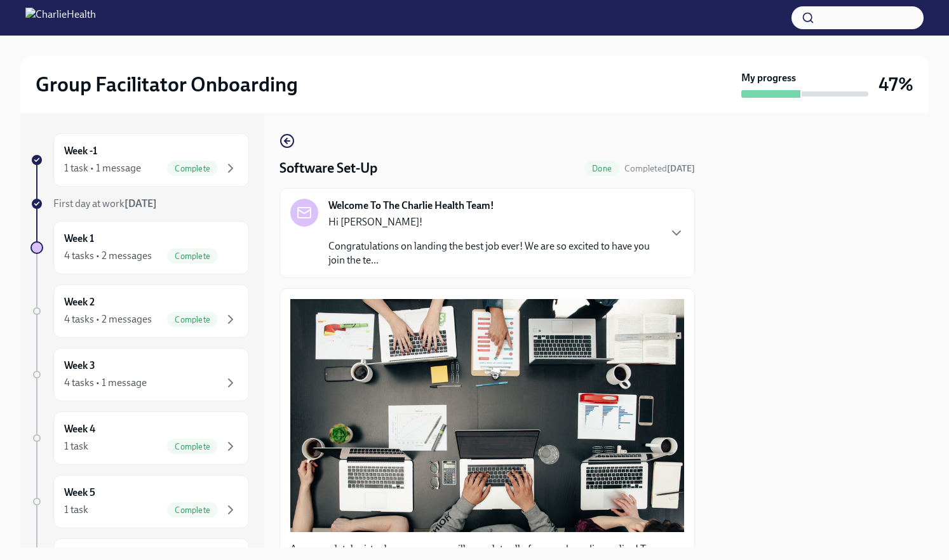 The height and width of the screenshot is (560, 949). I want to click on a: Week 51 taskComplete, so click(139, 502).